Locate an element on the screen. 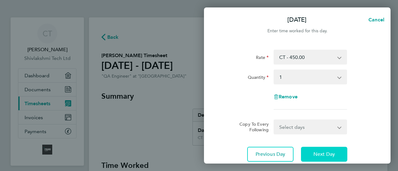 The height and width of the screenshot is (171, 398). span: Cancel is located at coordinates (375, 20).